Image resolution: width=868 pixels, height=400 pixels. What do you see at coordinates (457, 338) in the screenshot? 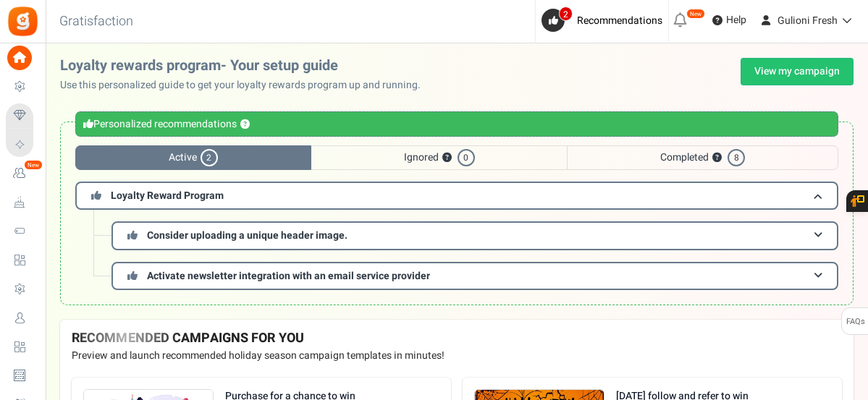
I see `h4: RECOMMENDED CAMPAIGNS FOR YOU` at bounding box center [457, 338].